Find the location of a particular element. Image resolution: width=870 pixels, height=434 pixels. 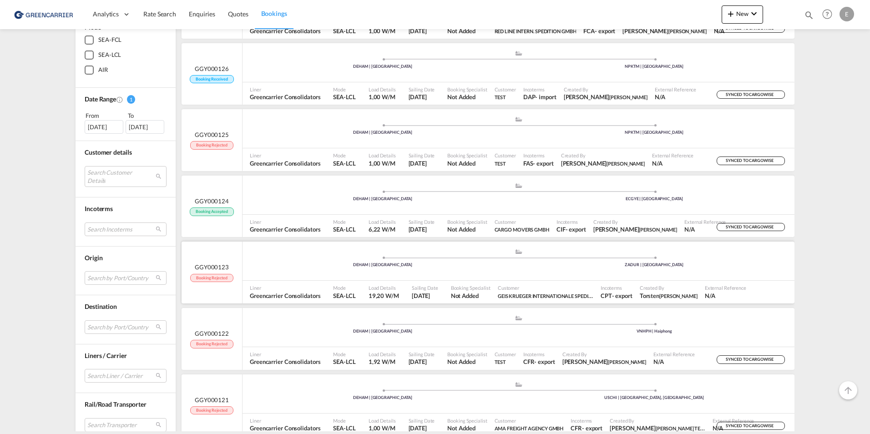

span: GGY000126 is located at coordinates (212, 69).